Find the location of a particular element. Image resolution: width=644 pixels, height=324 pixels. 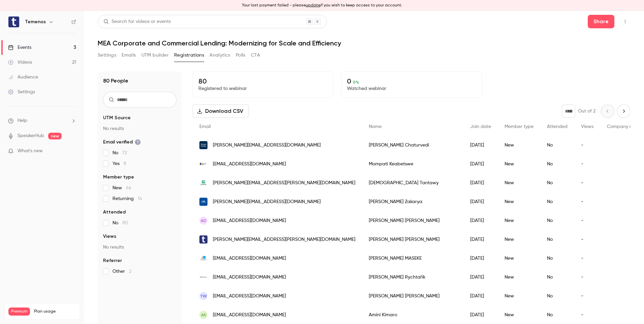

h1: 80 People is located at coordinates (115, 81).